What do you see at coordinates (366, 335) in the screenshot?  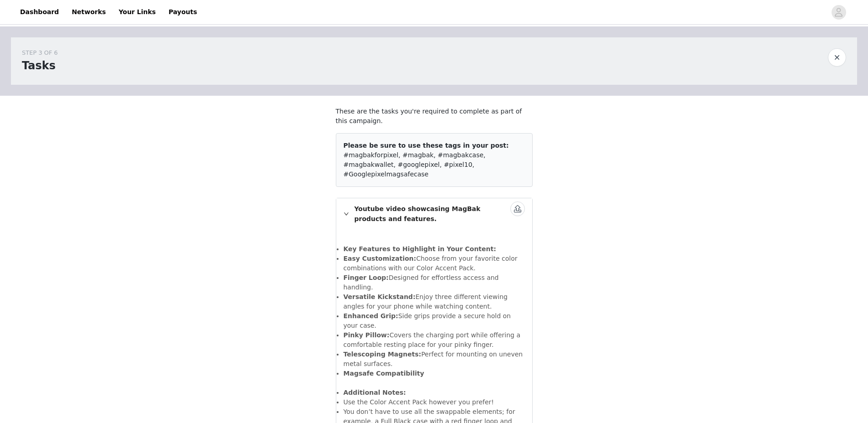 I see `strong: Pinky Pillow:` at bounding box center [366, 335].